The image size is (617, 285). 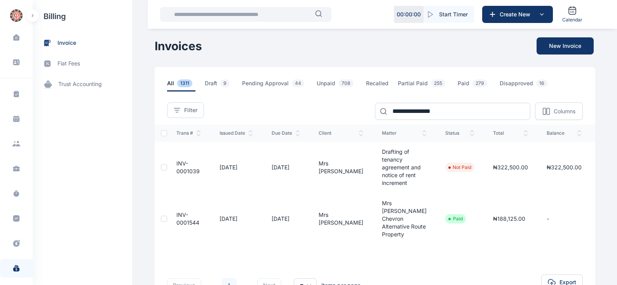 I want to click on li: Paid, so click(x=456, y=218).